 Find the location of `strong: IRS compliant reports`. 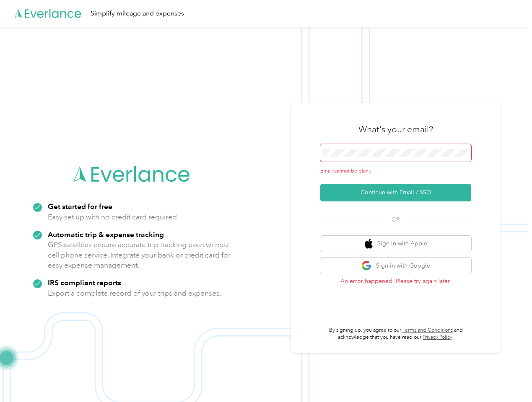

strong: IRS compliant reports is located at coordinates (84, 282).